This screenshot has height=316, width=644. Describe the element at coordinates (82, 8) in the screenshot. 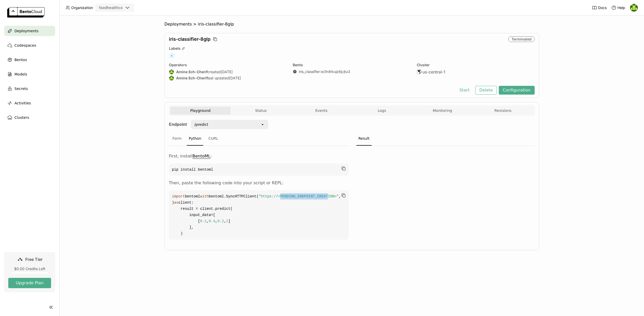

I see `span: Organization` at that location.